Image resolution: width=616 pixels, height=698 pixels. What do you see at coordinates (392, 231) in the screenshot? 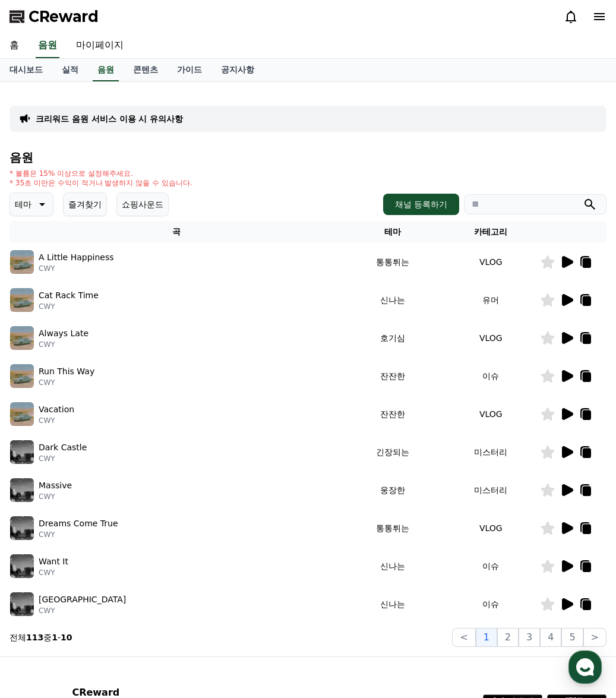
I see `th: 테마` at bounding box center [392, 231].